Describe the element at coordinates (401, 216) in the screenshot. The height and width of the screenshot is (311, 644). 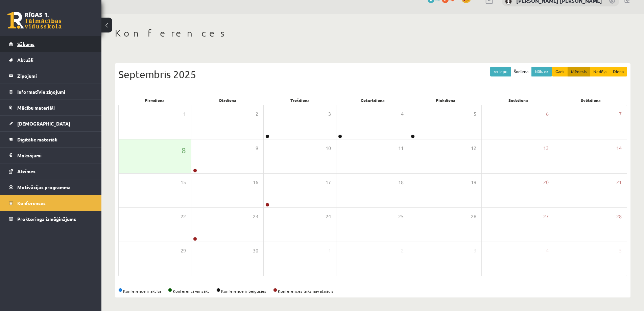
I see `span: 25` at that location.